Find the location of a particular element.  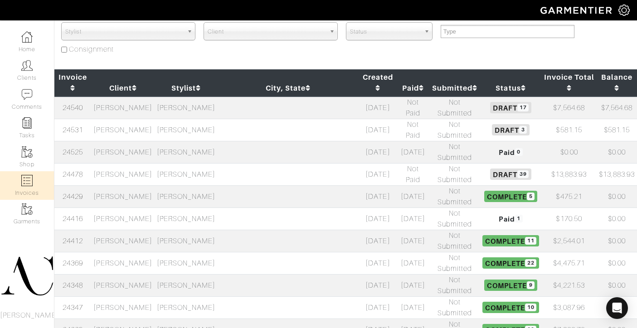

span: 39 is located at coordinates (523, 174).